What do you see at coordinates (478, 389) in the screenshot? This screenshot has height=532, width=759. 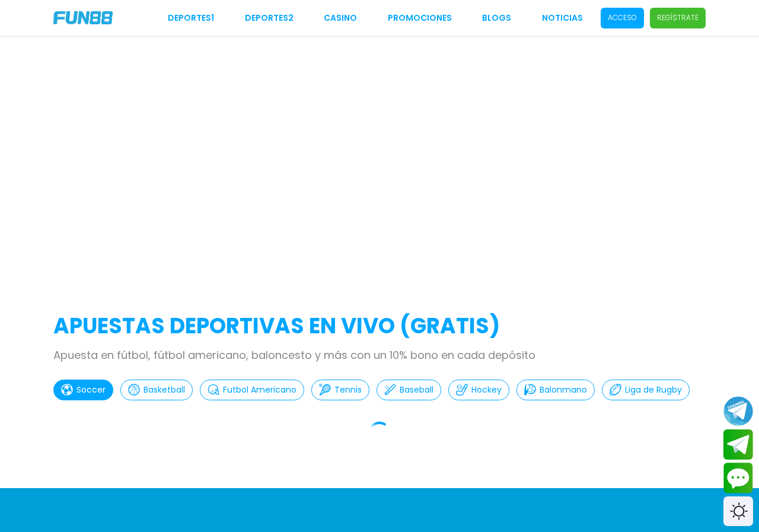 I see `button: Hockey` at bounding box center [478, 389].